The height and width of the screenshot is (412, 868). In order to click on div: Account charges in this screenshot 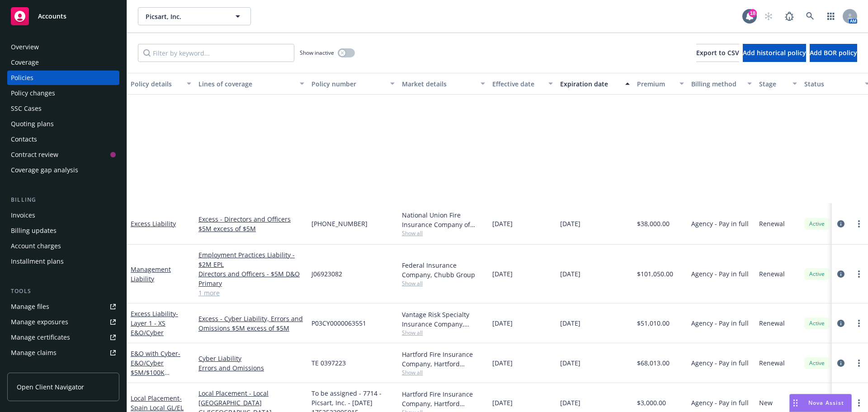, I will do `click(36, 246)`.